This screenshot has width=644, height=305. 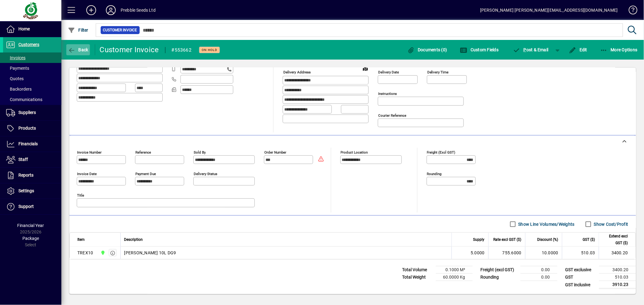 I want to click on td: 60.0000 Kg, so click(x=454, y=277).